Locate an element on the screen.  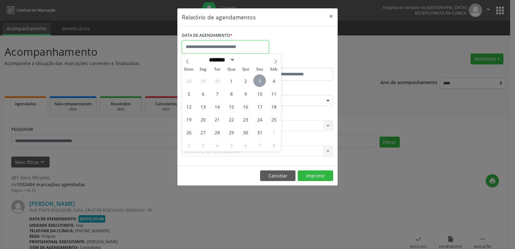
span: Outubro 28, 2025 is located at coordinates (217, 132).